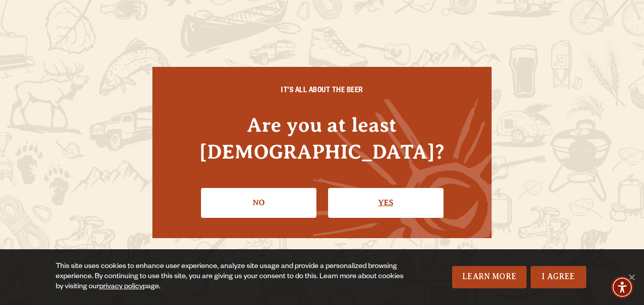 The image size is (644, 305). Describe the element at coordinates (234, 277) in the screenshot. I see `div: This site uses cookies to enhance user experience, analyze site usage and provide a personalized ...` at that location.